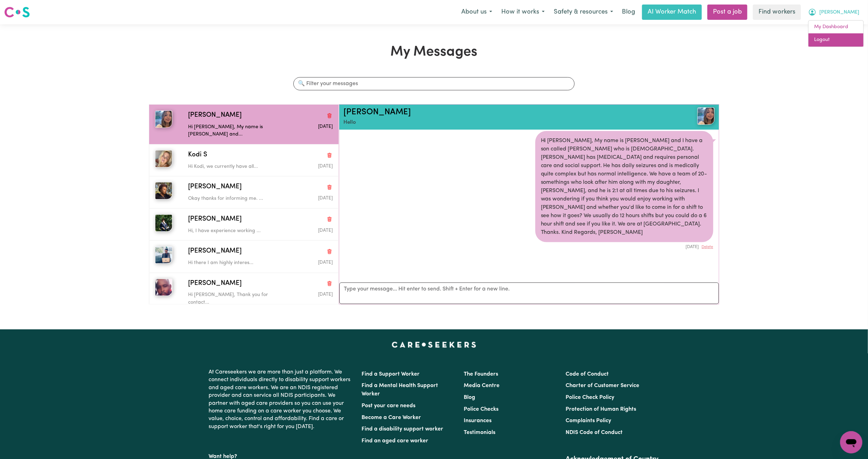  Describe the element at coordinates (594, 433) in the screenshot. I see `a: NDIS Code of Conduct` at that location.